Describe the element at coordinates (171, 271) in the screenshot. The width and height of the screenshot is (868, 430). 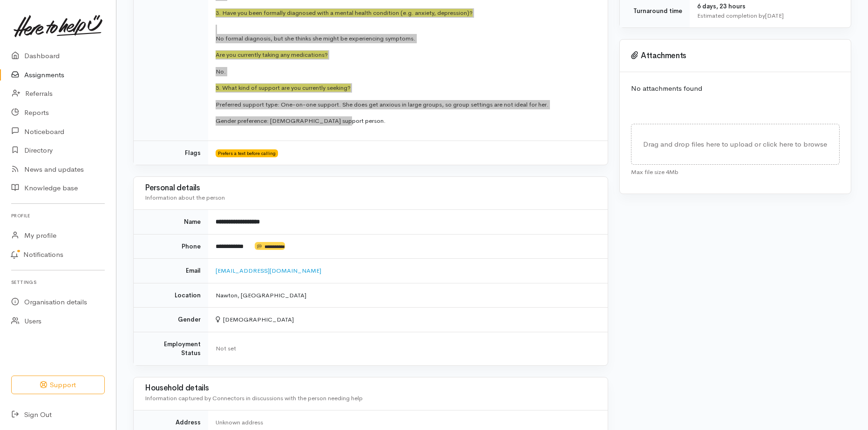
I see `td: Email` at that location.